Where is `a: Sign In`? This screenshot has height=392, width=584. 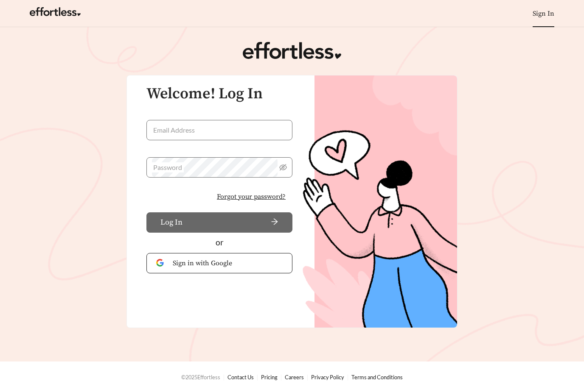
a: Sign In is located at coordinates (544, 13).